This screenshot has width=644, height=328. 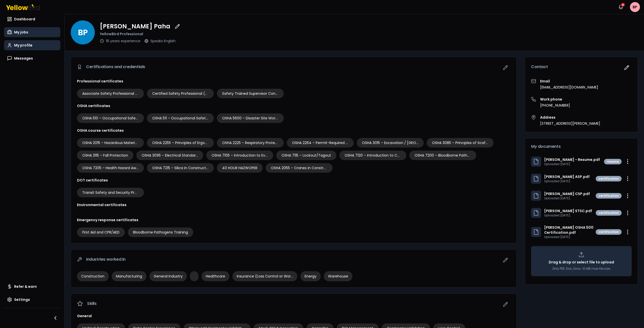 I want to click on span: Settings, so click(x=22, y=299).